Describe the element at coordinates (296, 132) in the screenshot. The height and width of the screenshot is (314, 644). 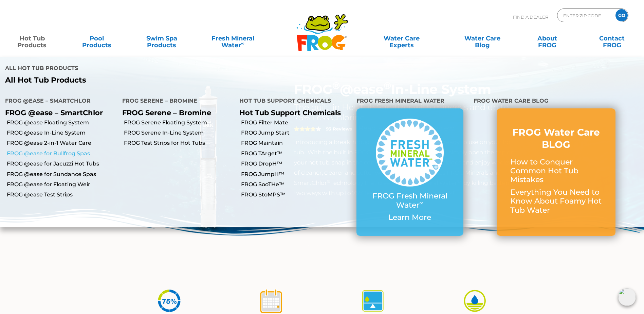
I see `a: FROG Jump Start` at that location.